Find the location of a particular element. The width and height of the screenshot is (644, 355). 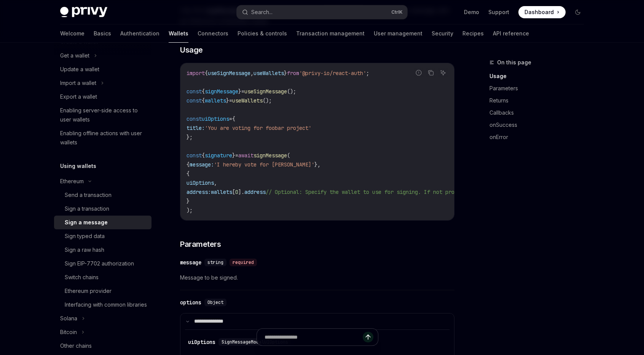

span: Ctrl K is located at coordinates (397, 12).